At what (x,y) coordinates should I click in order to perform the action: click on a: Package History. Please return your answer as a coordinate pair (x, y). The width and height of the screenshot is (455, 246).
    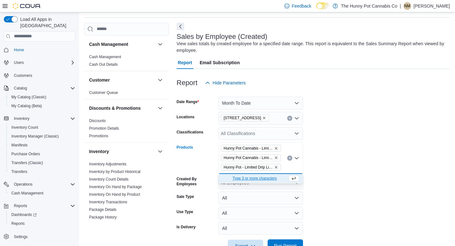
    Looking at the image, I should click on (103, 217).